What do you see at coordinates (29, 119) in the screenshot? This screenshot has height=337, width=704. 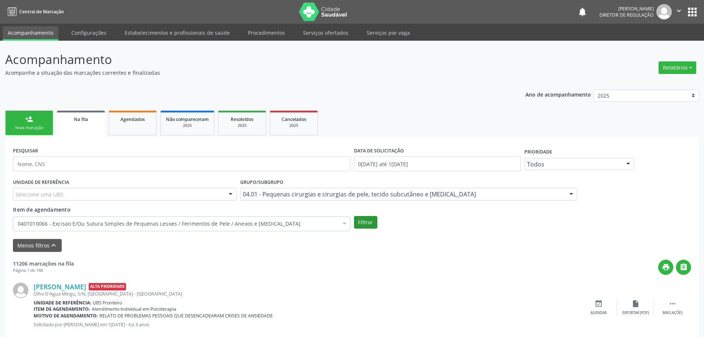 I see `div: person_add` at bounding box center [29, 119].